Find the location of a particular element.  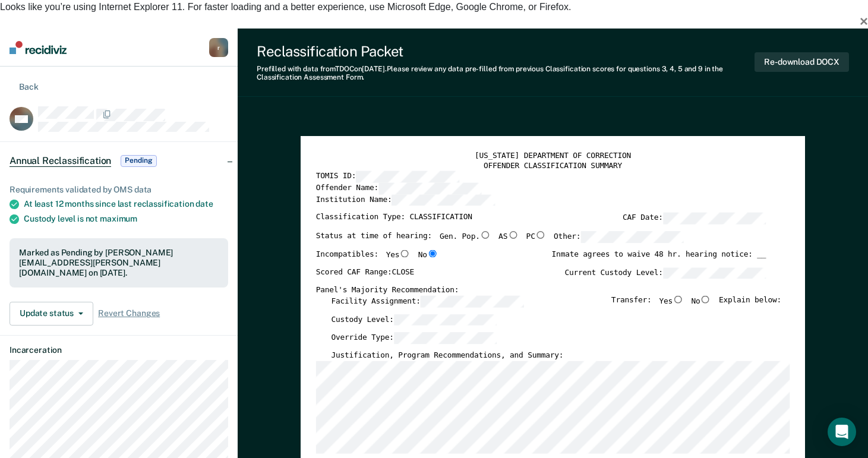

label: TOMIS ID: is located at coordinates (388, 178).